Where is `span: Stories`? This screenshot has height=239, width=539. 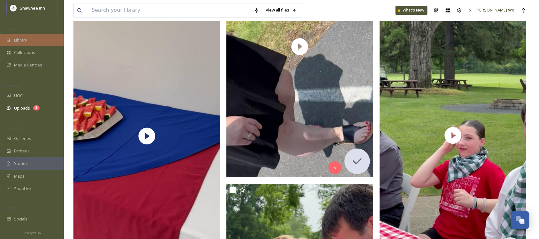 span: Stories is located at coordinates (21, 163).